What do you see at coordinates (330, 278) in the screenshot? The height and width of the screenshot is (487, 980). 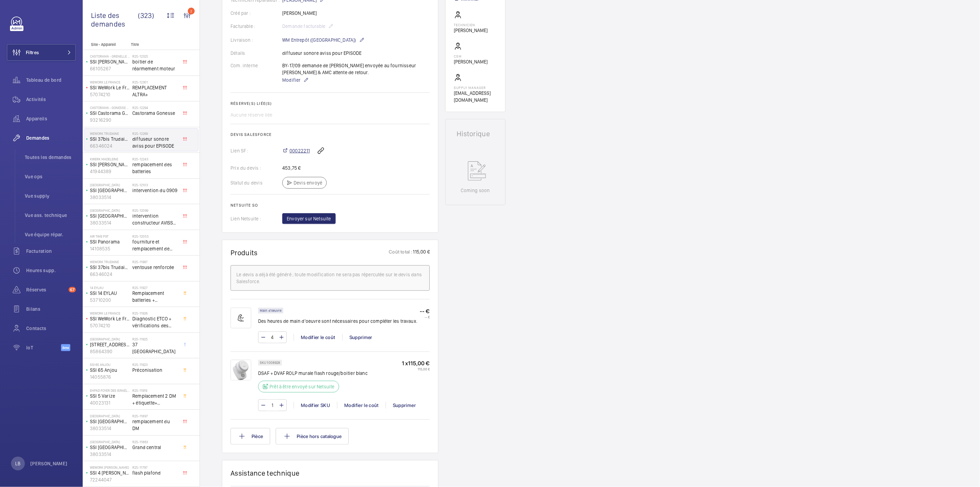 I see `div: Le devis a déjà été généré ; toute modification ne sera pas répercutée sur le devis dans Salesforce.` at bounding box center [330, 278].